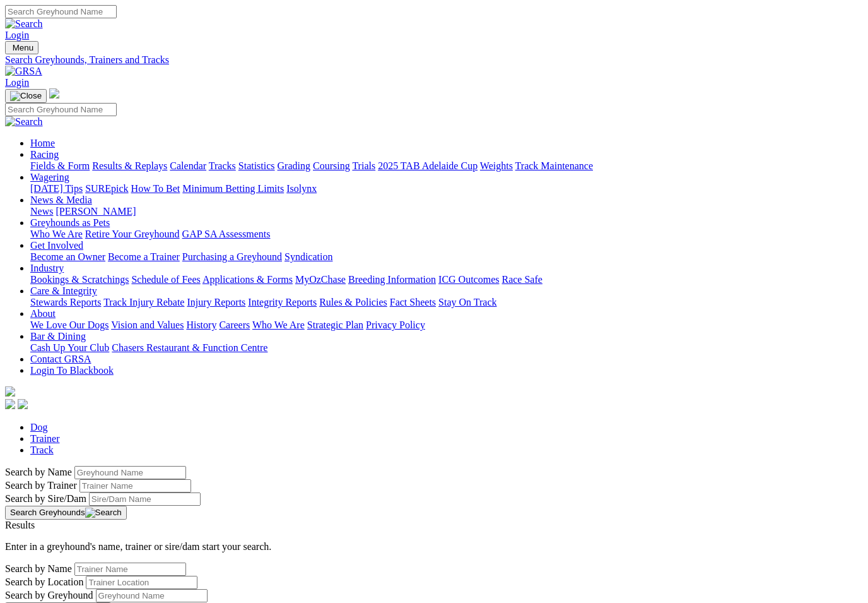  What do you see at coordinates (130, 166) in the screenshot?
I see `a: Results & Replays` at bounding box center [130, 166].